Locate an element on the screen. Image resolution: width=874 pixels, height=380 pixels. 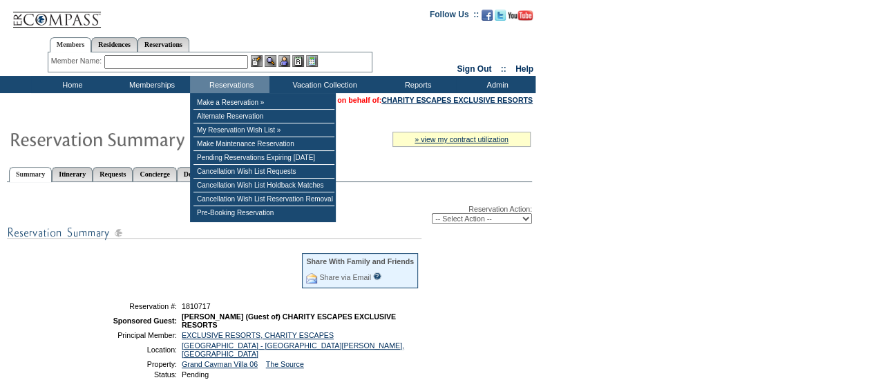
td: Make Maintenance Reservation is located at coordinates (264, 144).